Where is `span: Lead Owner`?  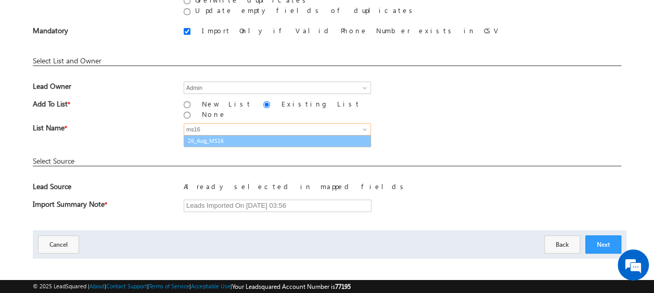
span: Lead Owner is located at coordinates (100, 89).